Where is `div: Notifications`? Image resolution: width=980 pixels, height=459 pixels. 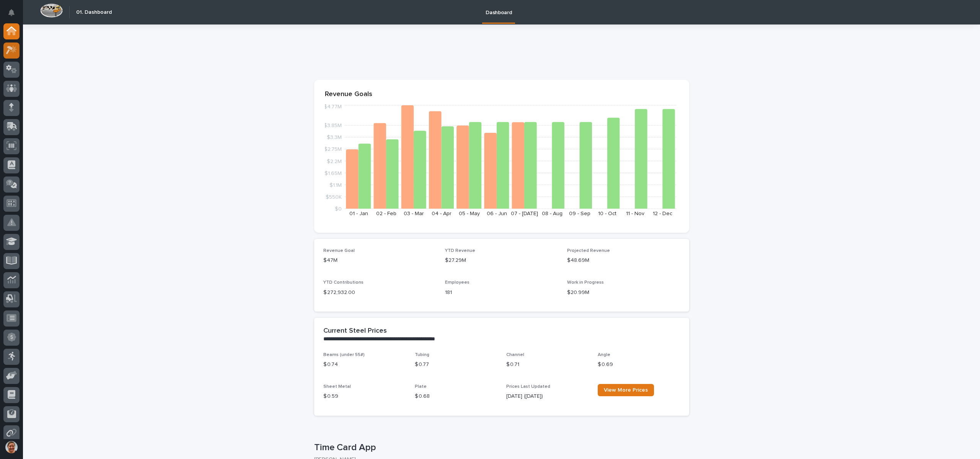 div: Notifications is located at coordinates (14, 16).